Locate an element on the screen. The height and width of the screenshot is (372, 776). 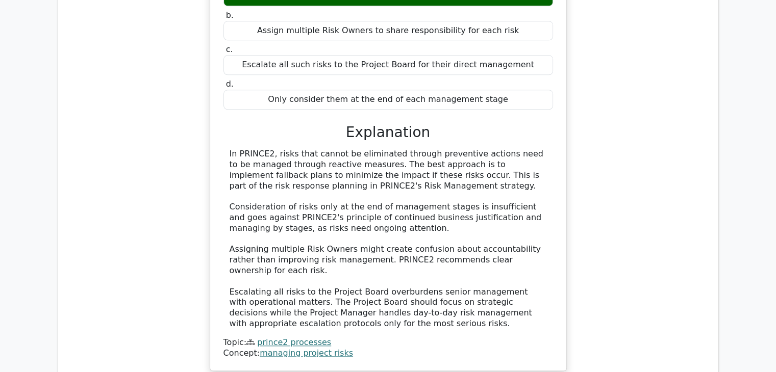
span: b. is located at coordinates (230, 15).